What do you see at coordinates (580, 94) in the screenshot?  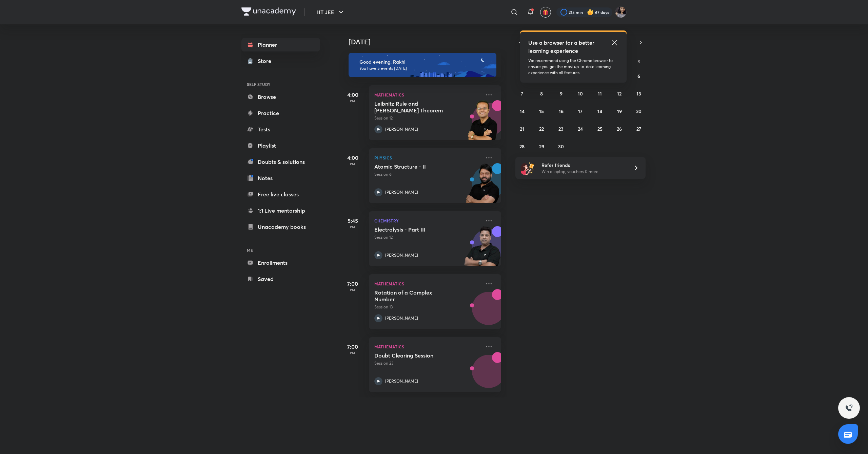 I see `button: September 10, 2025` at bounding box center [580, 94].